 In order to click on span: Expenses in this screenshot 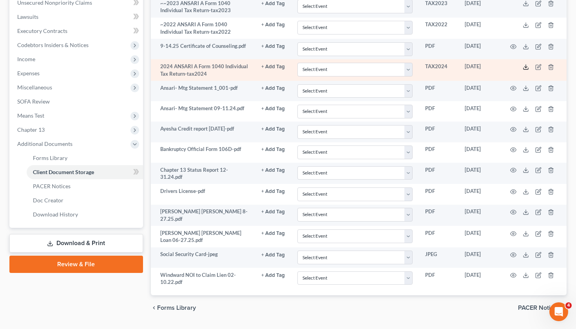, I will do `click(28, 73)`.